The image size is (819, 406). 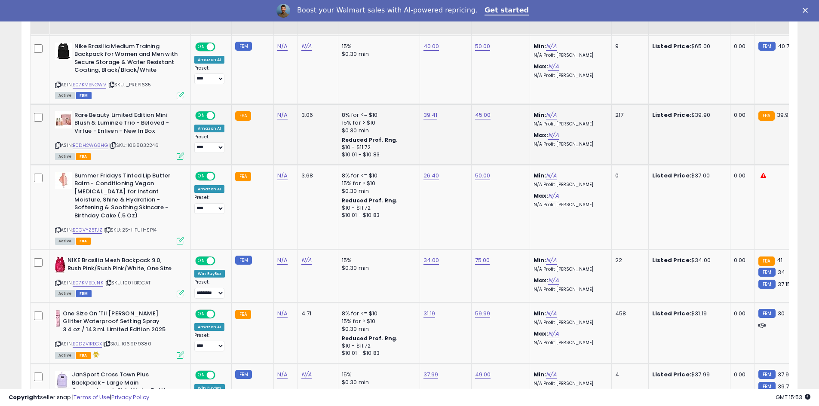 What do you see at coordinates (120, 71) in the screenshot?
I see `div: ASIN:` at bounding box center [120, 71].